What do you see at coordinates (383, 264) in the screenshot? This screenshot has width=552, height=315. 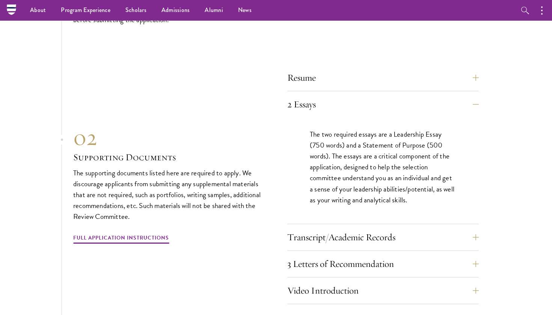 I see `button: 3 Letters of Recommendation` at bounding box center [383, 264].